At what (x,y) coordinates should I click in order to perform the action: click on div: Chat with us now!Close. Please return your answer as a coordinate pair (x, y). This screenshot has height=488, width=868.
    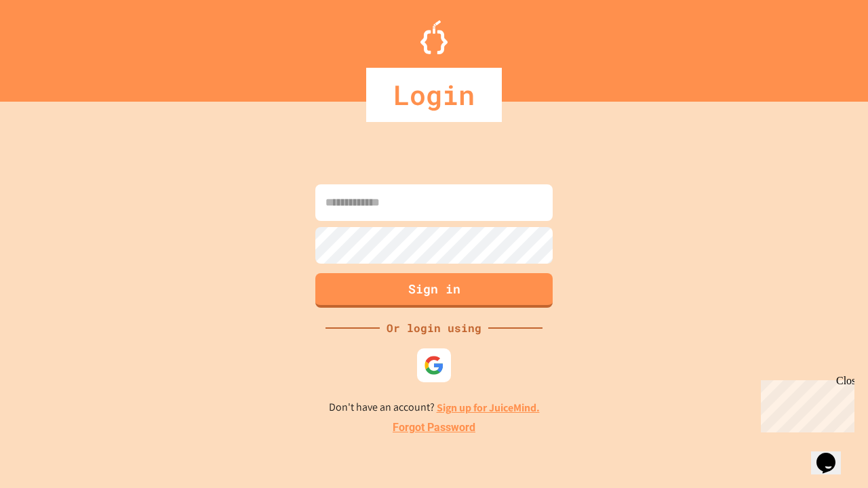
    Looking at the image, I should click on (49, 45).